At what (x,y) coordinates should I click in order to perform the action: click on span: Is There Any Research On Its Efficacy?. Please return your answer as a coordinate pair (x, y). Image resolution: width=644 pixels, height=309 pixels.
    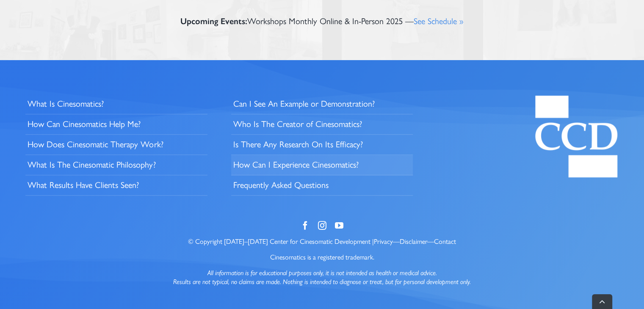
    Looking at the image, I should click on (298, 144).